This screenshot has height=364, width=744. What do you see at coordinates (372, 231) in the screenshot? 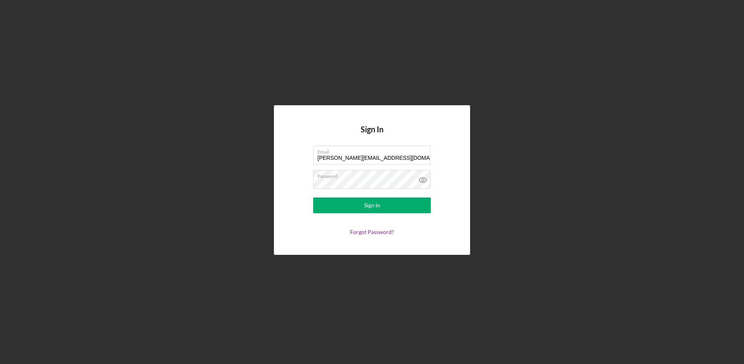
I see `a: Forgot Password?` at bounding box center [372, 231].